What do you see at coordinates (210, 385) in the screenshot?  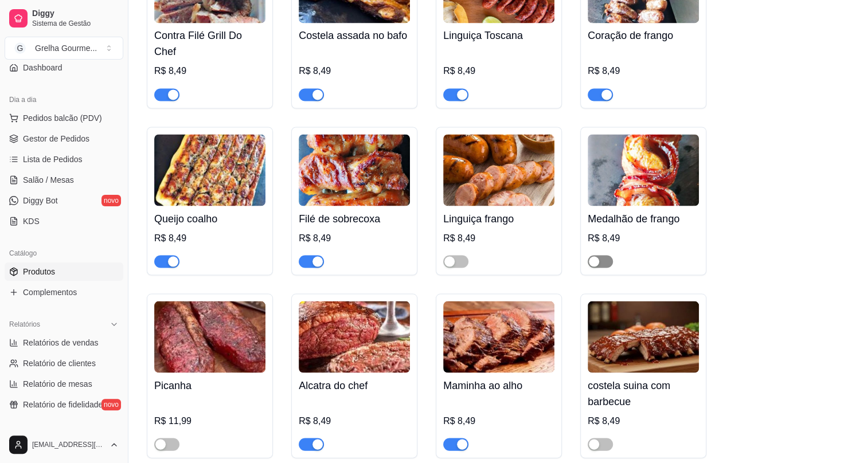 I see `h4: Picanha` at bounding box center [210, 385].